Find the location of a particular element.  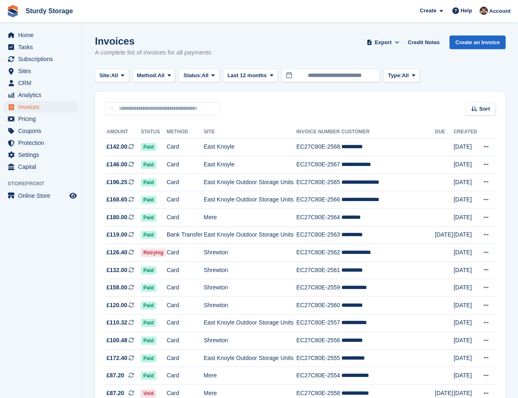

img: stora-icon-8386f47178a22dfd0bd8f6a31ec36ba5ce8667c1dd55bd0f319d3a0aa187defe.svg is located at coordinates (13, 11).